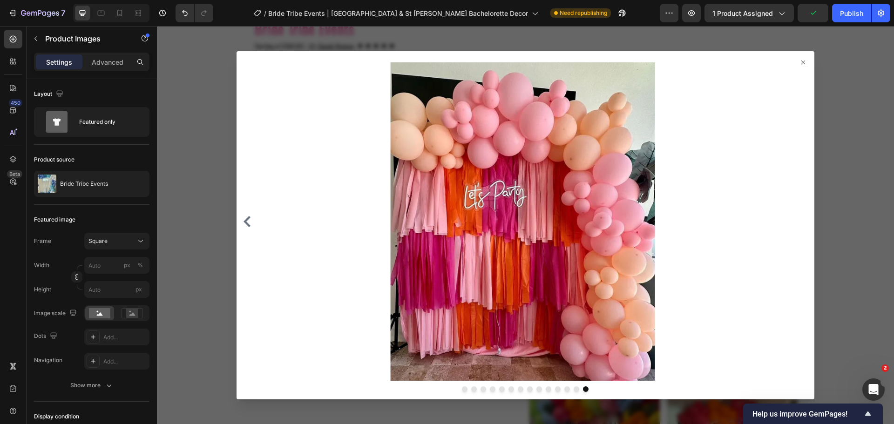  Describe the element at coordinates (49, 94) in the screenshot. I see `div: Layout` at that location.